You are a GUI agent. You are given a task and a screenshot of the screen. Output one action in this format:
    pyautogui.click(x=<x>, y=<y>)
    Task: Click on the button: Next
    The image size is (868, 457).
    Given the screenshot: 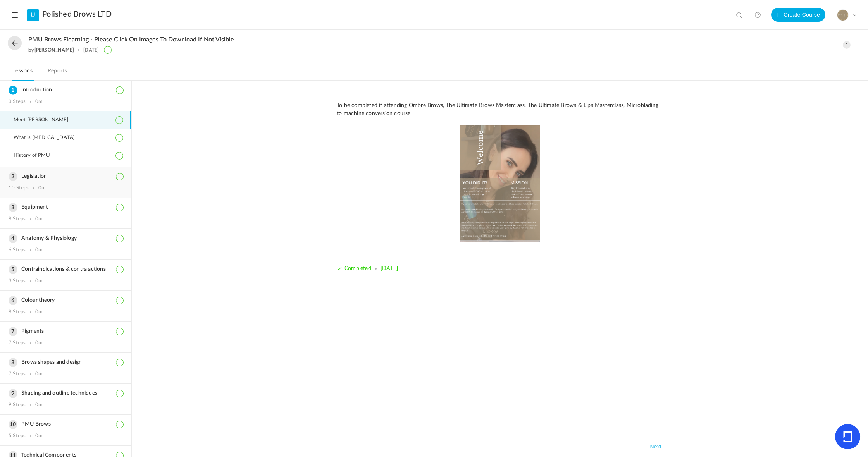 What is the action you would take?
    pyautogui.click(x=656, y=447)
    